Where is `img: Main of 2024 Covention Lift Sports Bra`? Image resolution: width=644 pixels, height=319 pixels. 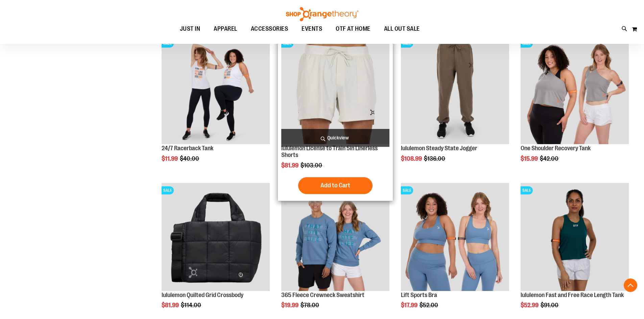
img: Main of 2024 Covention Lift Sports Bra is located at coordinates (455, 237).